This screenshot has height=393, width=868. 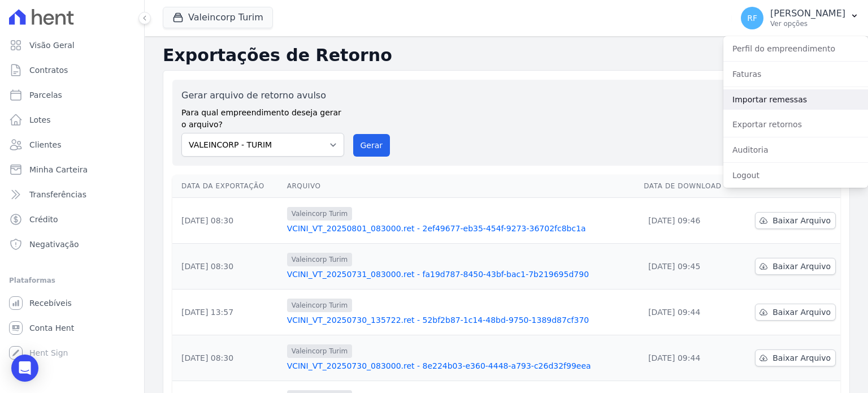 I want to click on span: Clientes, so click(x=46, y=145).